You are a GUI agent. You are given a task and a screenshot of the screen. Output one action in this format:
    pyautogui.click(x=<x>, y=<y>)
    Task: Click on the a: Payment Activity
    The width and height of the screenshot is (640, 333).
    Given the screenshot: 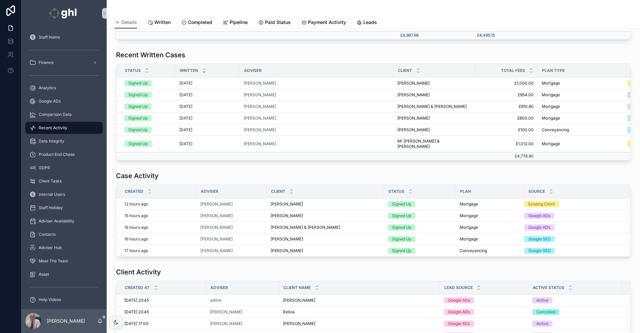 What is the action you would take?
    pyautogui.click(x=324, y=23)
    